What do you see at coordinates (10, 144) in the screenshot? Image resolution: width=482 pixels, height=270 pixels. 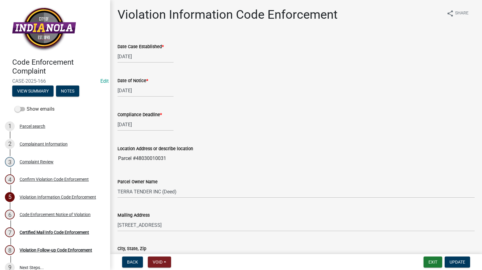 I see `div: 2` at bounding box center [10, 144].